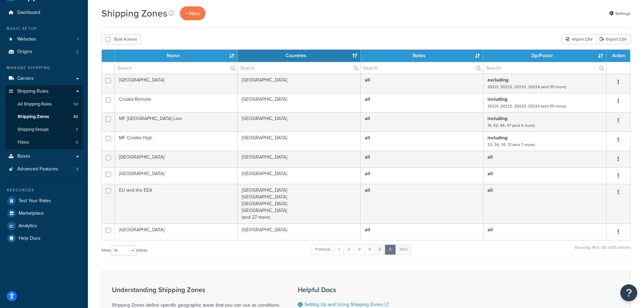 This screenshot has width=644, height=308. I want to click on a: Marketplace, so click(44, 213).